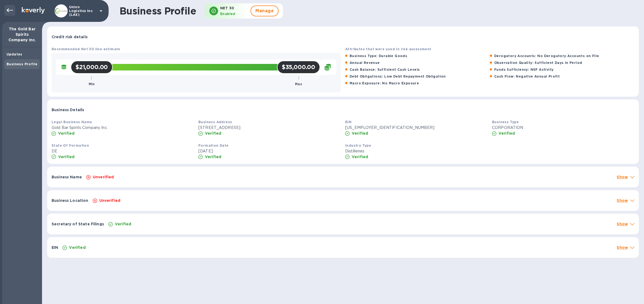 The height and width of the screenshot is (304, 644). What do you see at coordinates (72, 122) in the screenshot?
I see `b: Legal Business Name` at bounding box center [72, 122].